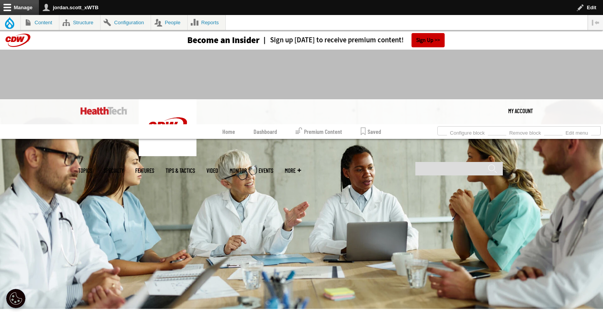  What do you see at coordinates (16, 299) in the screenshot?
I see `div: Cookie Settings` at bounding box center [16, 299].